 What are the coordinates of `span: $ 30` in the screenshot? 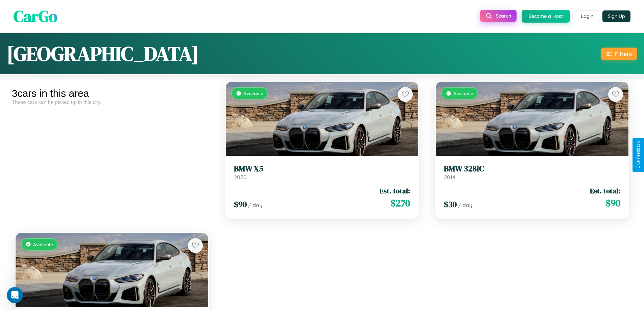 It's located at (450, 204).